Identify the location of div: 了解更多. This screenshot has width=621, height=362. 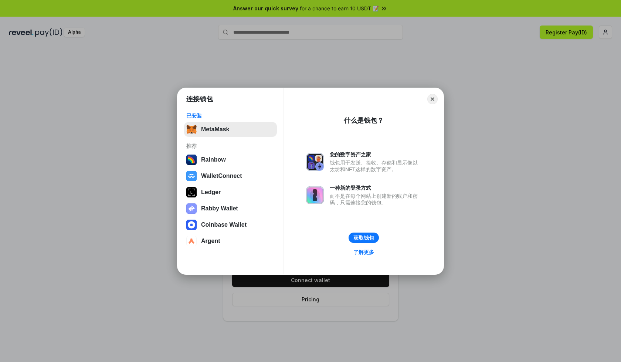
(364, 252).